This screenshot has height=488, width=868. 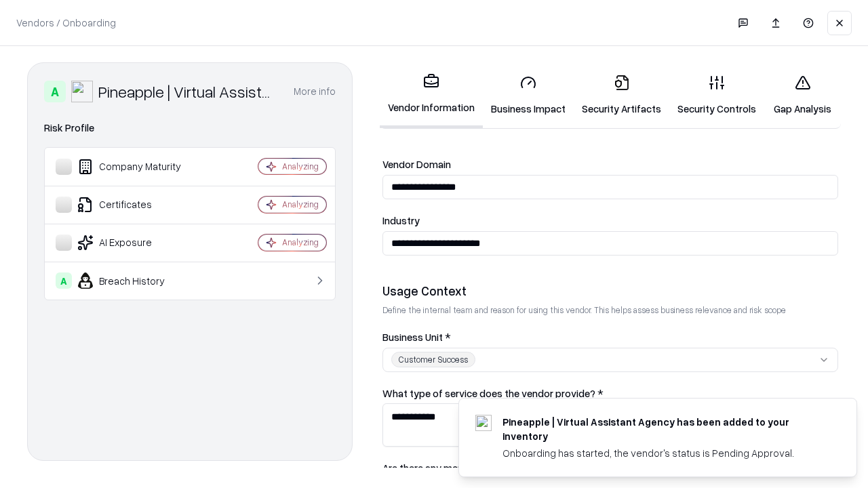 I want to click on div: Company Maturity, so click(x=136, y=166).